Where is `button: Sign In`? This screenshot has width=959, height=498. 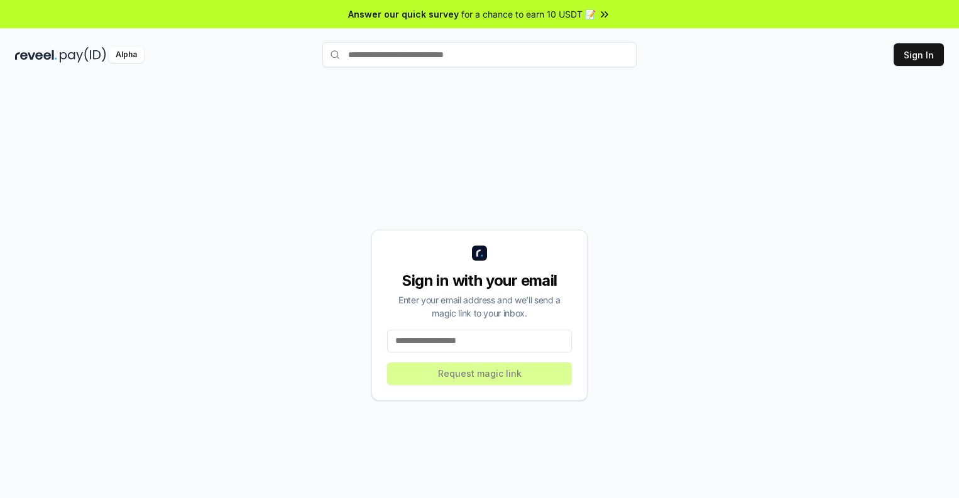
button: Sign In is located at coordinates (919, 55).